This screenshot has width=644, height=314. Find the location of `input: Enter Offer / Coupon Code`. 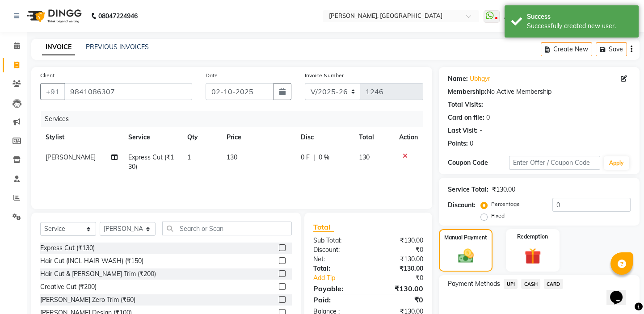

input: Enter Offer / Coupon Code is located at coordinates (555, 163).